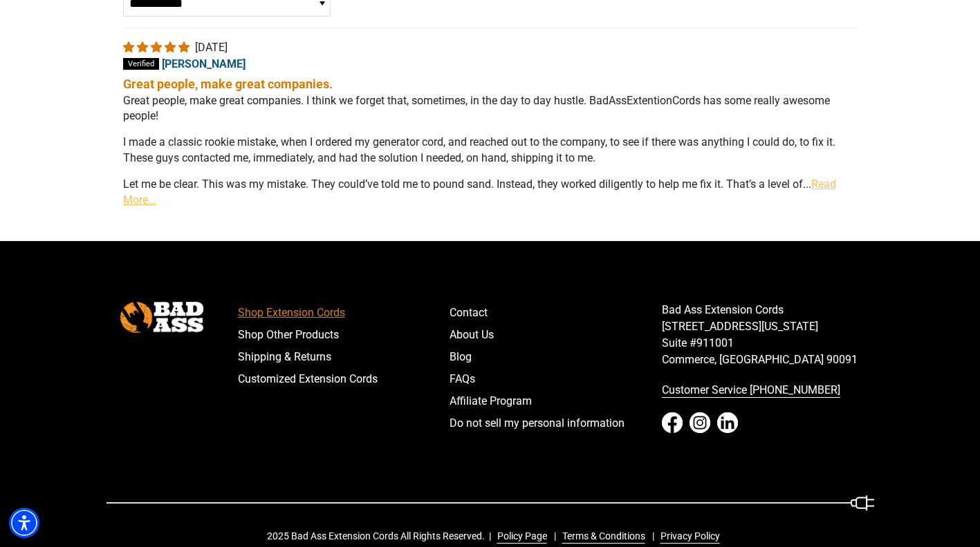 The height and width of the screenshot is (547, 980). Describe the element at coordinates (555, 424) in the screenshot. I see `a: Do not sell my personal information` at that location.